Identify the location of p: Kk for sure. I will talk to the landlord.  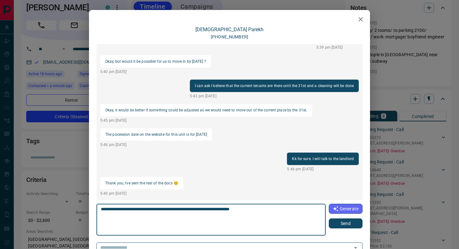
(323, 159).